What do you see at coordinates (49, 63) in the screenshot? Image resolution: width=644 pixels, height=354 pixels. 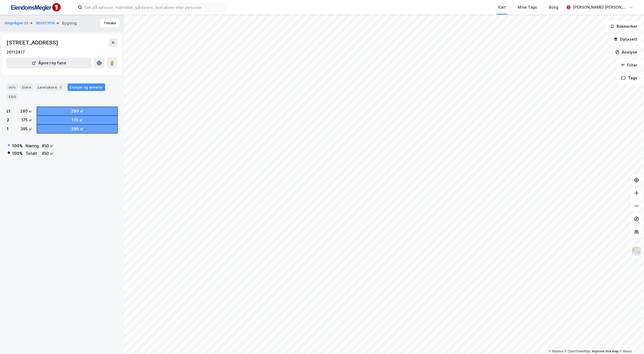 I see `button: Åpne i ny fane` at bounding box center [49, 63].